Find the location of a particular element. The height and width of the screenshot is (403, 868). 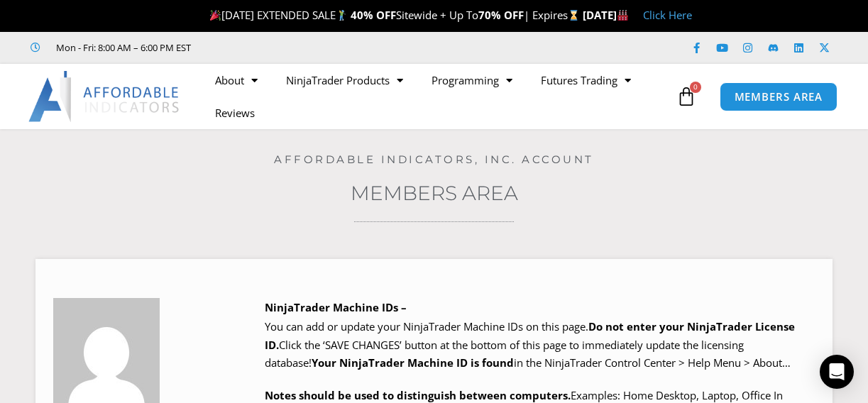

a: NinjaTrader Products is located at coordinates (344, 80).